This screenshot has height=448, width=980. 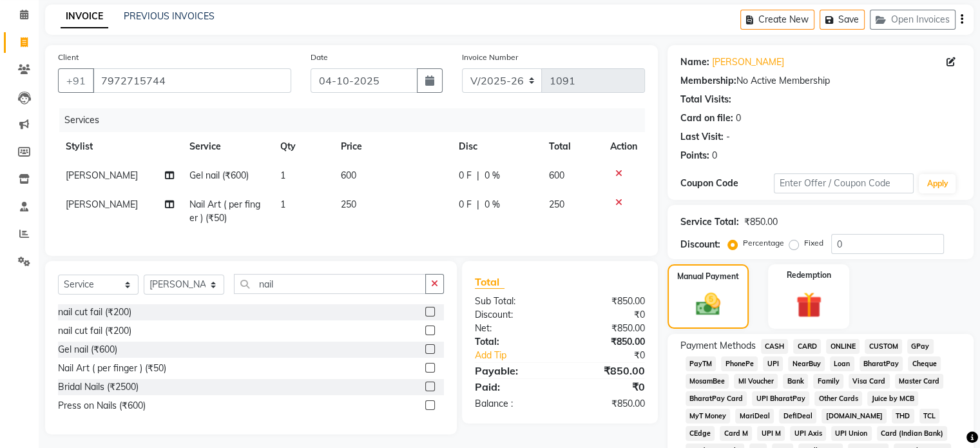 I want to click on input: Search by Name/Mobile/Email/Code, so click(x=192, y=80).